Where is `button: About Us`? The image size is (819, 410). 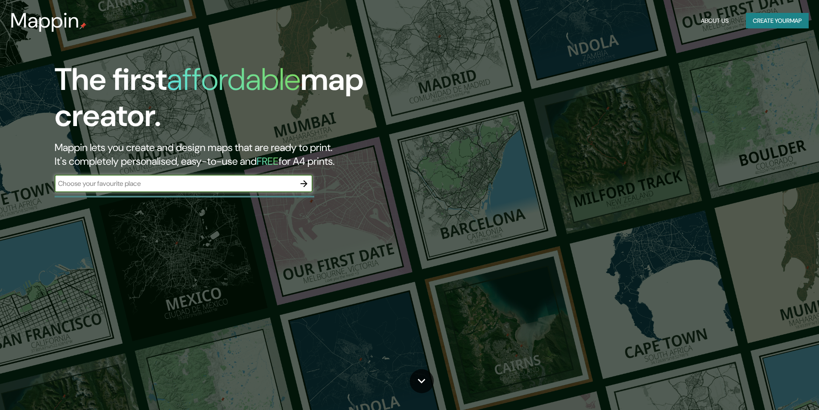 button: About Us is located at coordinates (714, 21).